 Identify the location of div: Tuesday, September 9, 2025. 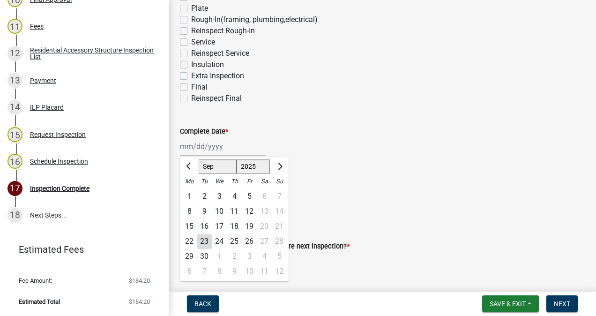
(204, 211).